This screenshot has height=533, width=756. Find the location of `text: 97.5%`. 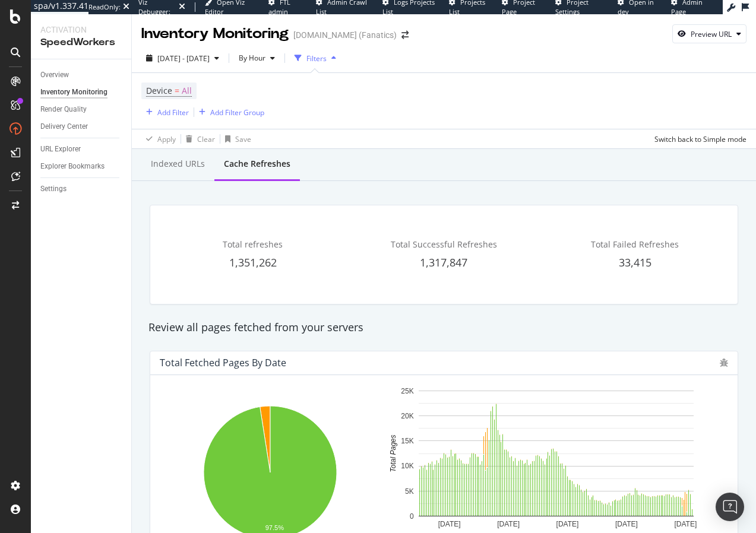

text: 97.5% is located at coordinates (274, 528).